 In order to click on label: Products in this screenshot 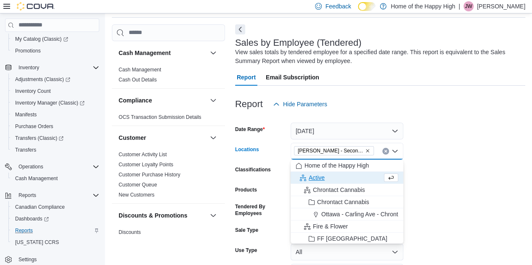, I will do `click(246, 190)`.